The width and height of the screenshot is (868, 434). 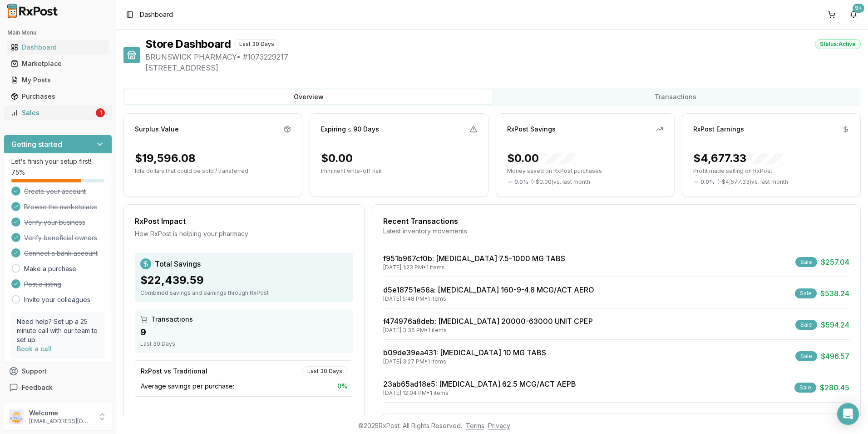 I want to click on span: Verify your business, so click(x=55, y=222).